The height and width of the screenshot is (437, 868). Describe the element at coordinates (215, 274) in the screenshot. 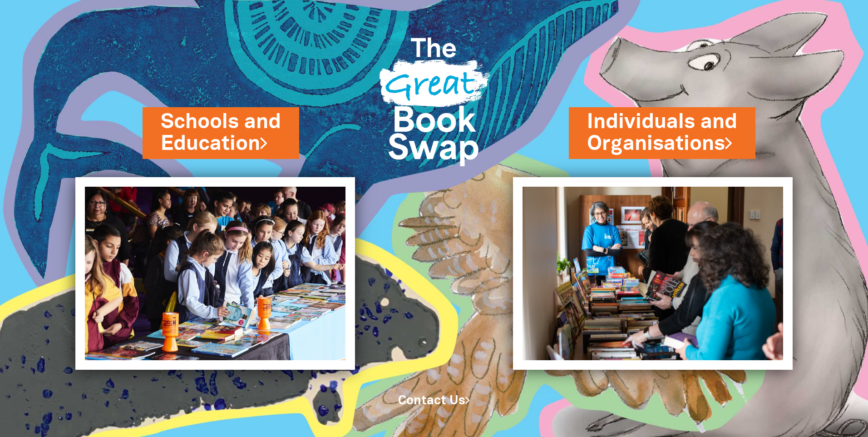

I see `img: Schools and Education` at that location.